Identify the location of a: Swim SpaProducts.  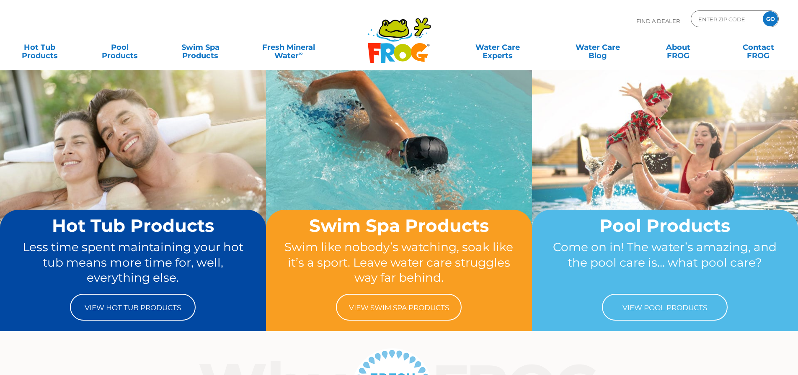
(200, 47).